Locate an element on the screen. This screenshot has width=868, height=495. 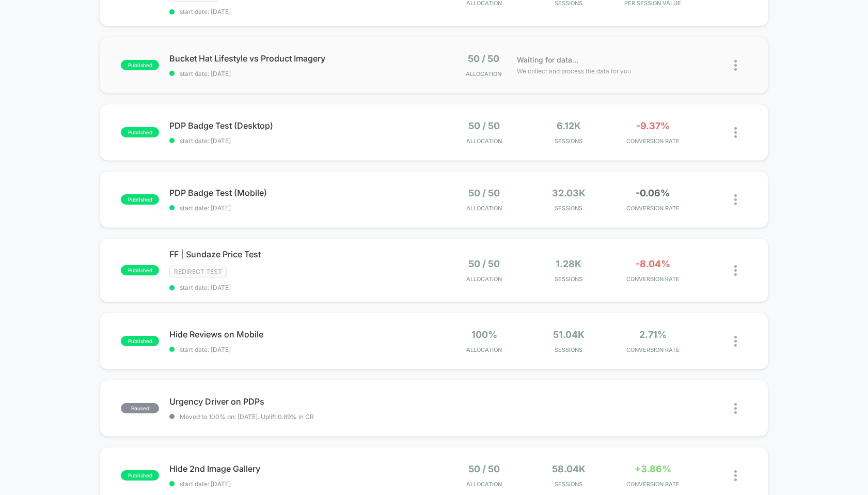
span: Redirect Test is located at coordinates (198, 271).